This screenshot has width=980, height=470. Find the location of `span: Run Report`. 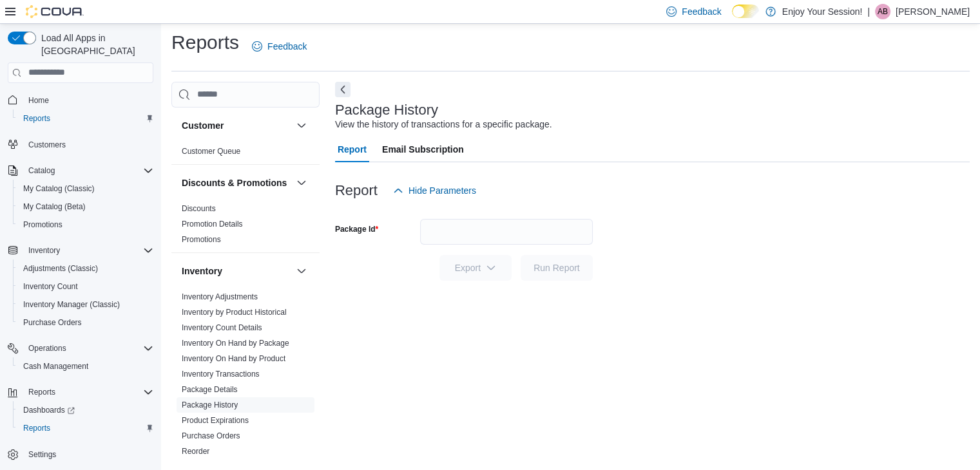

span: Run Report is located at coordinates (557, 268).